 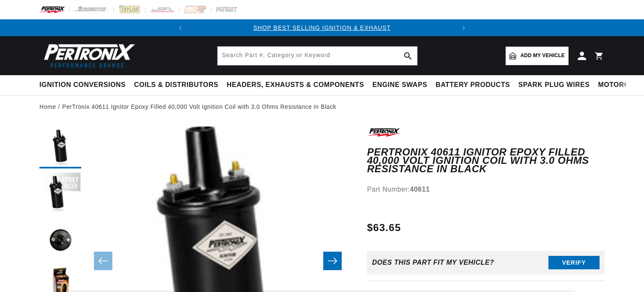 I want to click on button: Load image 1 in gallery view, so click(x=61, y=147).